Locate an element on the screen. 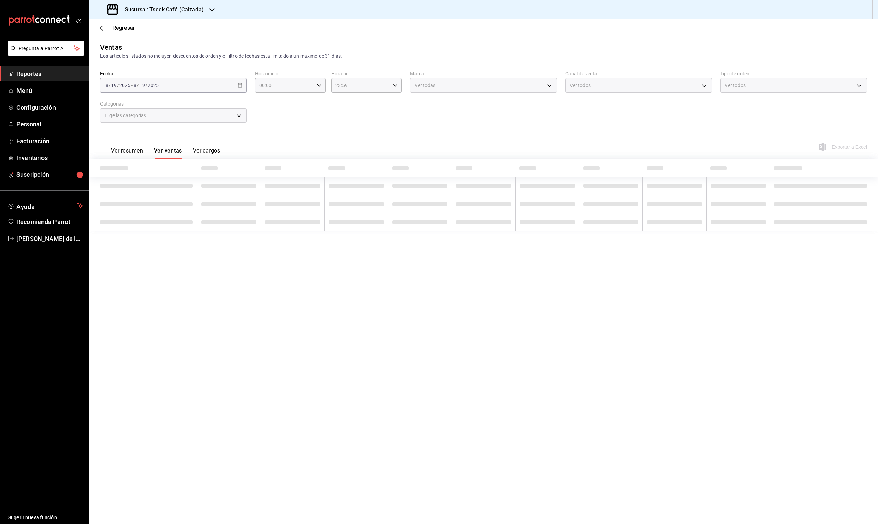  span: Reportes is located at coordinates (50, 74).